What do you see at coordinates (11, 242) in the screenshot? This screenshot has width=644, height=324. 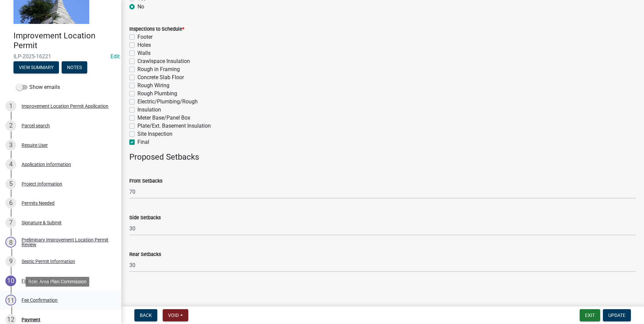 I see `div: 8` at bounding box center [11, 242].